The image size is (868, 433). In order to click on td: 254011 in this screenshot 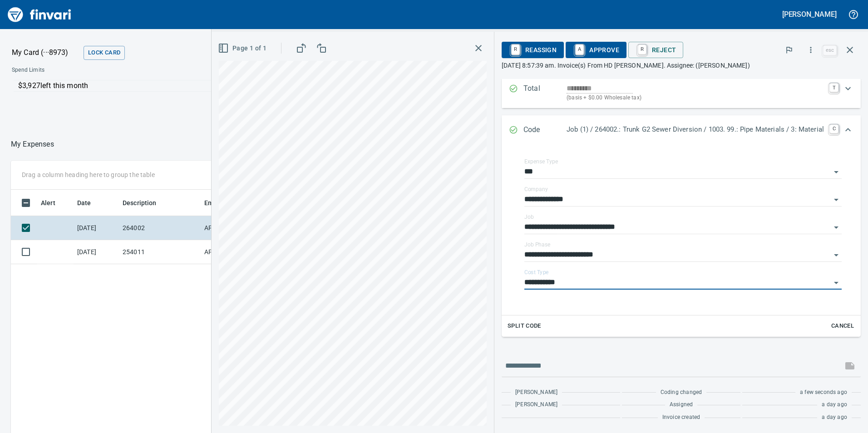, I will do `click(160, 252)`.